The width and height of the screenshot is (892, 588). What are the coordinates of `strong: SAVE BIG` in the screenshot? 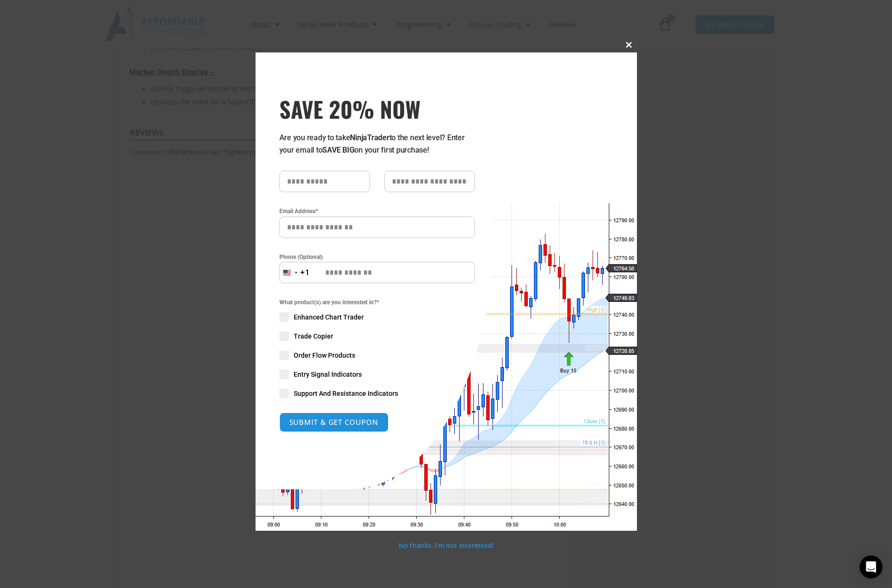 It's located at (338, 150).